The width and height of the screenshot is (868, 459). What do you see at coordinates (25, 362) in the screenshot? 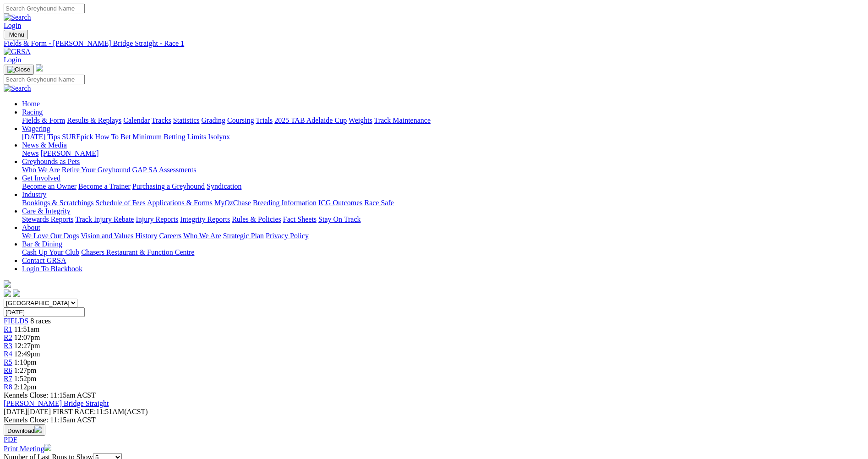
I see `span: 1:10pm` at bounding box center [25, 362].